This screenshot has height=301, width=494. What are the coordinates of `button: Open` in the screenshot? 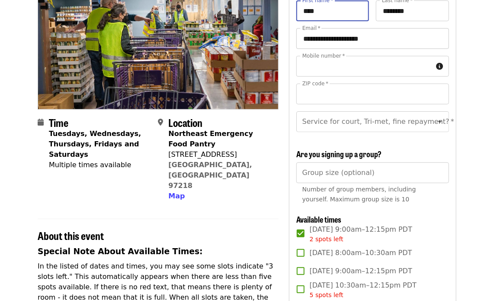 It's located at (440, 122).